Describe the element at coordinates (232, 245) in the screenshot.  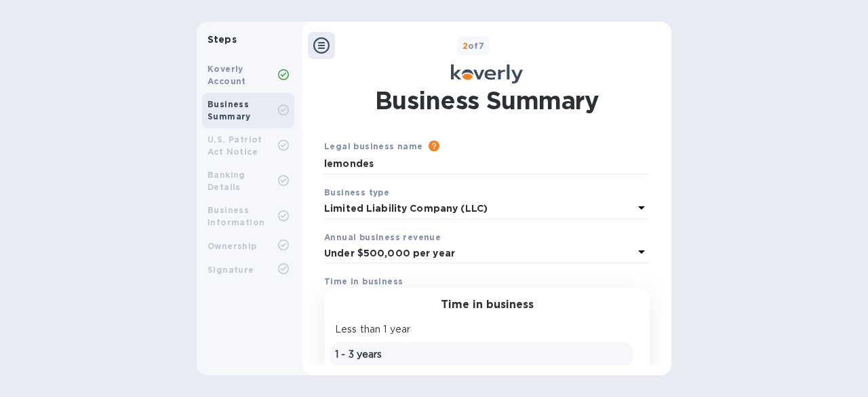
I see `b: Ownership` at that location.